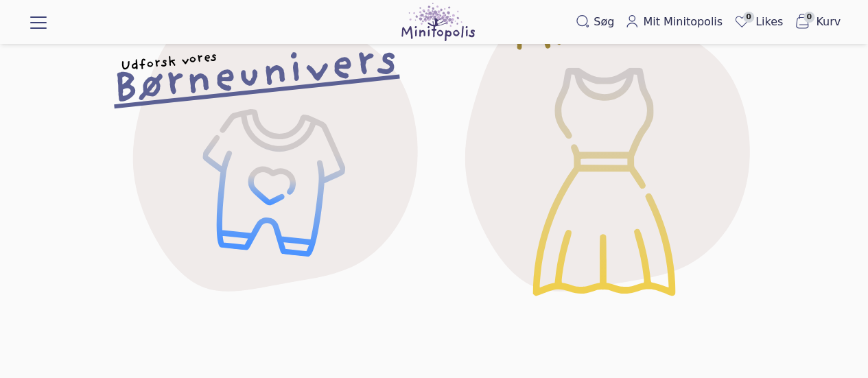 Image resolution: width=868 pixels, height=378 pixels. I want to click on span: Likes, so click(769, 22).